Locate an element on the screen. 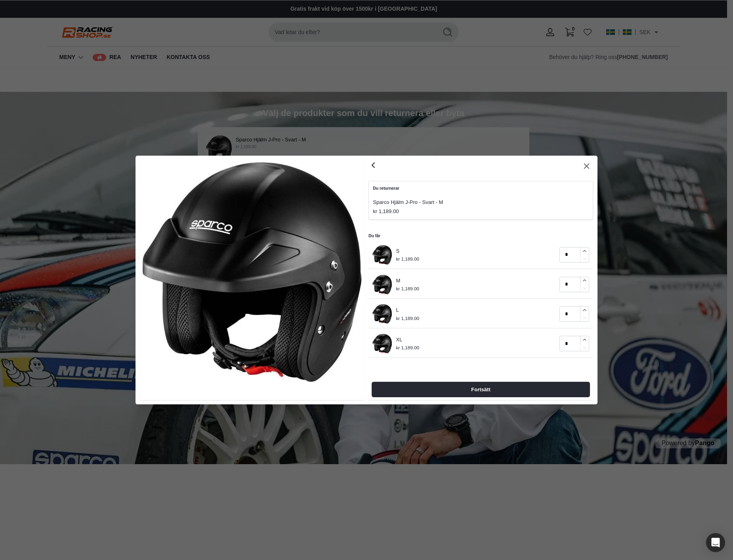 The image size is (733, 560). h5: Du får is located at coordinates (480, 236).